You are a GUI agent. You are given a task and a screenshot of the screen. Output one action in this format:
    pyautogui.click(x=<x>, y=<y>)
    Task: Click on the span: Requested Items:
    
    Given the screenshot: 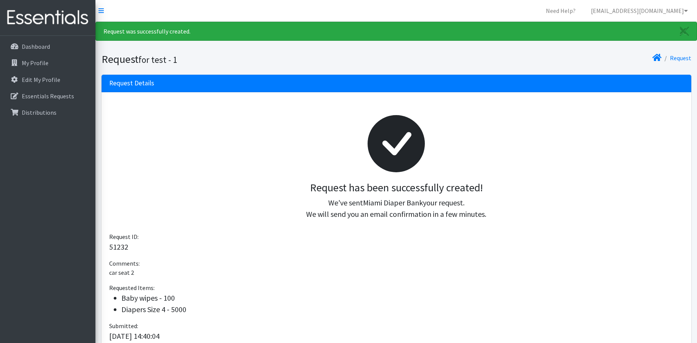 What is the action you would take?
    pyautogui.click(x=132, y=288)
    